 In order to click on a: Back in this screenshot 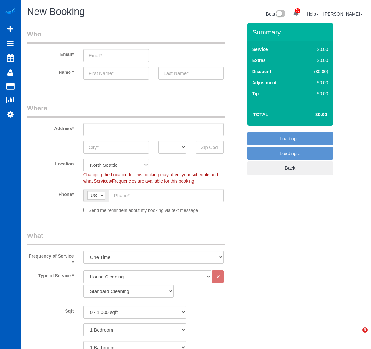, I will do `click(290, 168)`.